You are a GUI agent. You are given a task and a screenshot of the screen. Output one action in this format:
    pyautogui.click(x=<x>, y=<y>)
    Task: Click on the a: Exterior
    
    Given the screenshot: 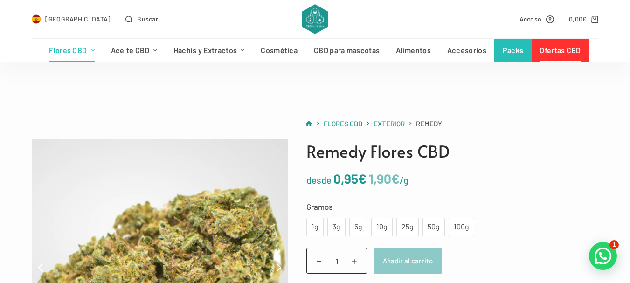 What is the action you would take?
    pyautogui.click(x=389, y=124)
    